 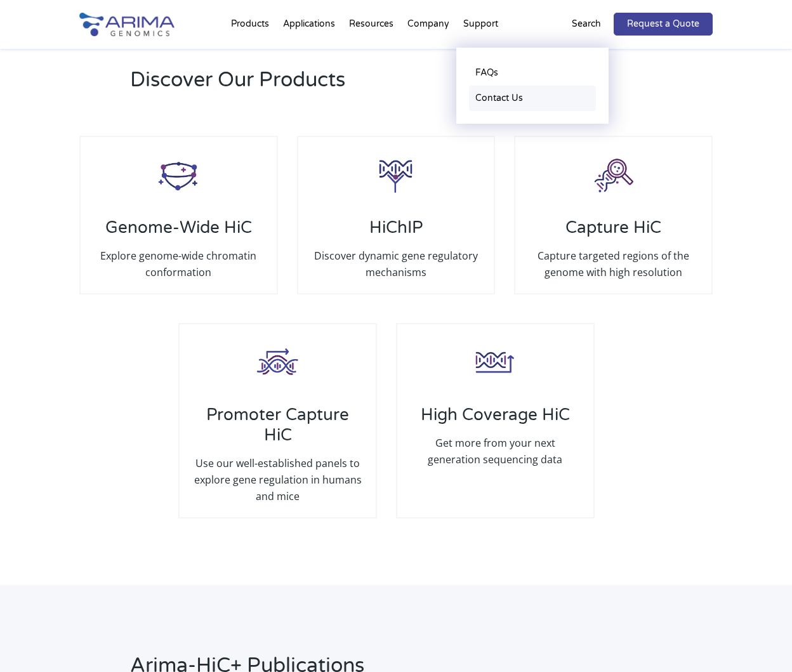 I want to click on img: Capture-HiC_Icon_Arima-Genomics.png, so click(x=614, y=175).